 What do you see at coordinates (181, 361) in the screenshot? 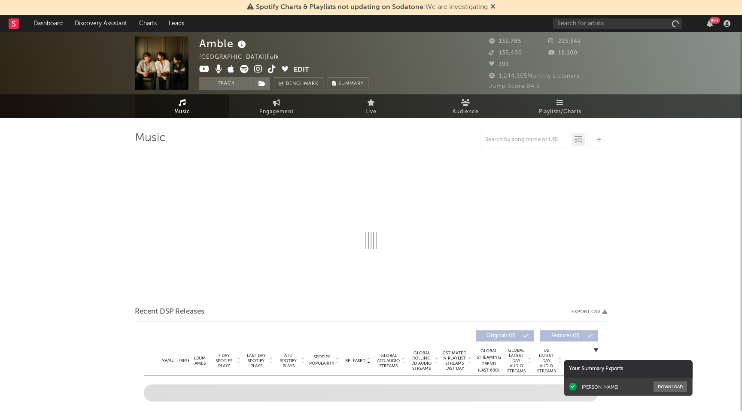
I see `span: Copyright` at bounding box center [181, 361].